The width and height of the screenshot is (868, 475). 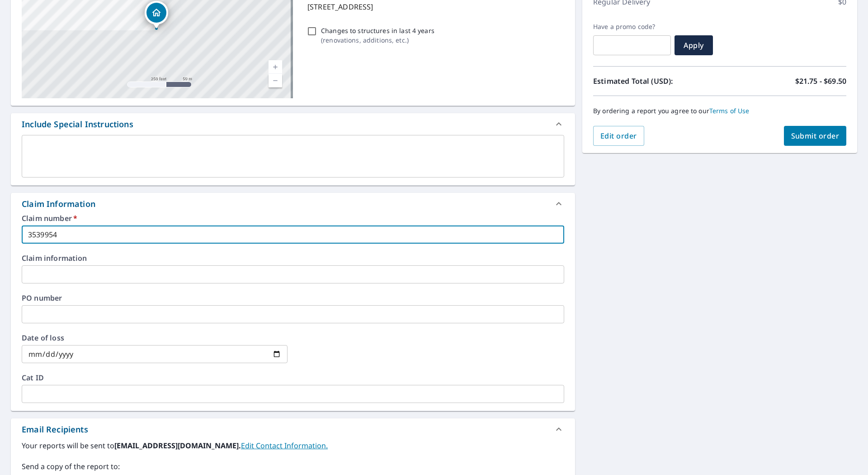 I want to click on label: Claim number, so click(x=293, y=218).